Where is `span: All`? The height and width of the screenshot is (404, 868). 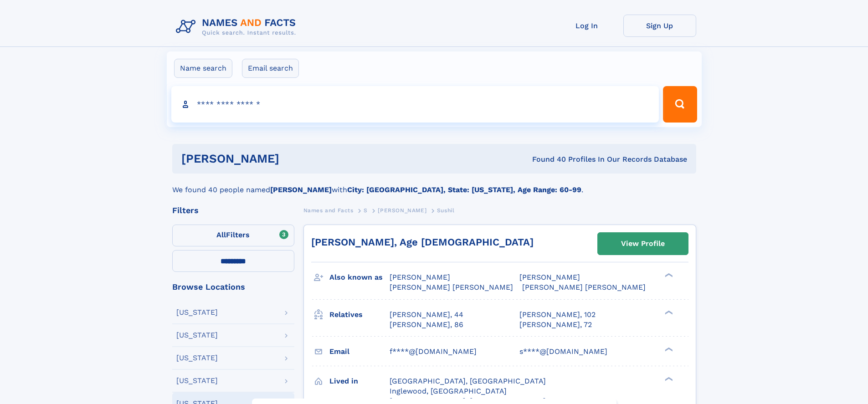 span: All is located at coordinates (221, 235).